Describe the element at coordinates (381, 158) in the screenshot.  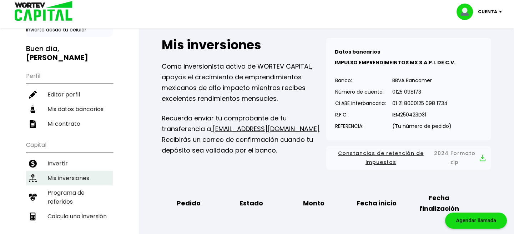
I see `span: Constancias de retención de impuestos` at that location.